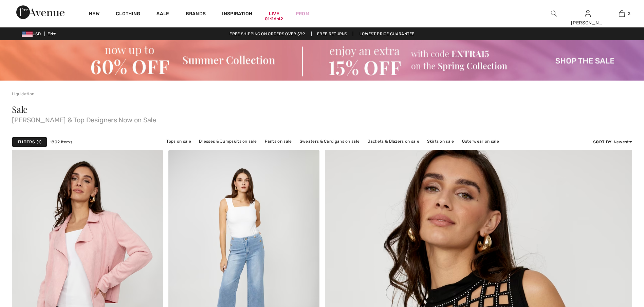  I want to click on span: 1802 items, so click(61, 142).